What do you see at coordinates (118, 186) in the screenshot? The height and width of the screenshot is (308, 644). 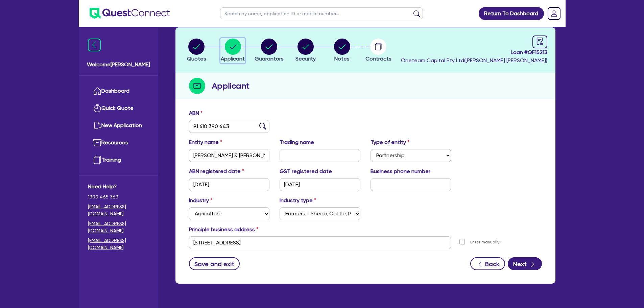 I see `span: Need Help?` at bounding box center [118, 186].